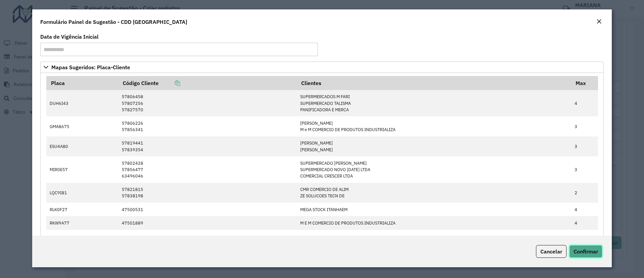  What do you see at coordinates (82, 170) in the screenshot?
I see `td: MIR0E57` at bounding box center [82, 170].